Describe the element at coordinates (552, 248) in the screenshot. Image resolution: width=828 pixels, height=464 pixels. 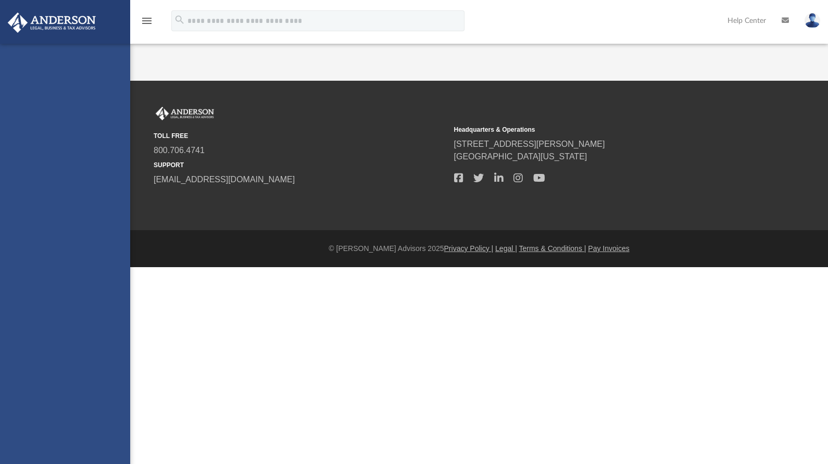
I see `a: Terms & Conditions |` at that location.